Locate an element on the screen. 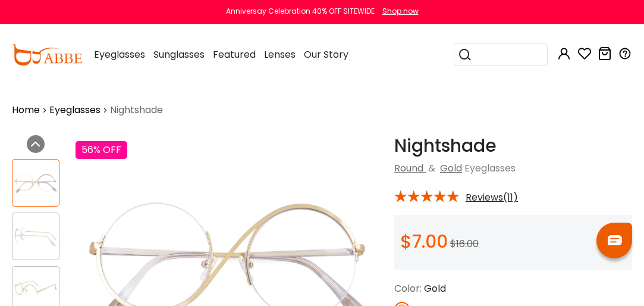 This screenshot has height=306, width=644. span: Lenses is located at coordinates (279, 54).